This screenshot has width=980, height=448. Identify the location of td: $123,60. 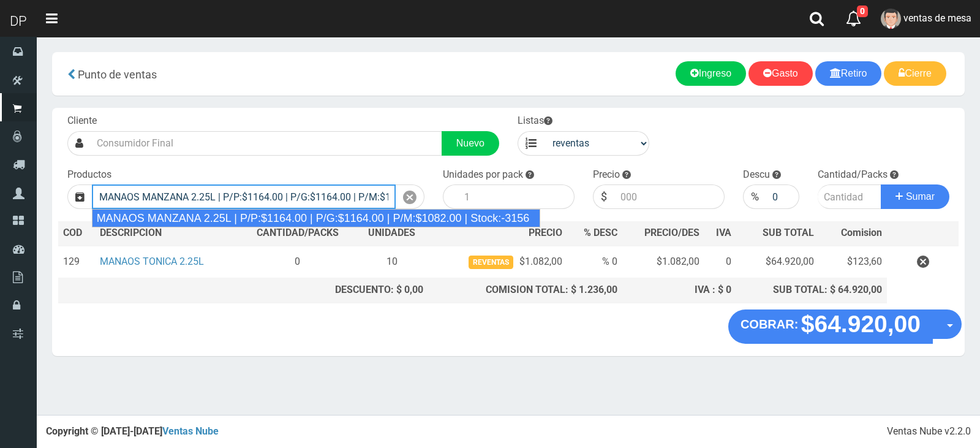
(854, 262).